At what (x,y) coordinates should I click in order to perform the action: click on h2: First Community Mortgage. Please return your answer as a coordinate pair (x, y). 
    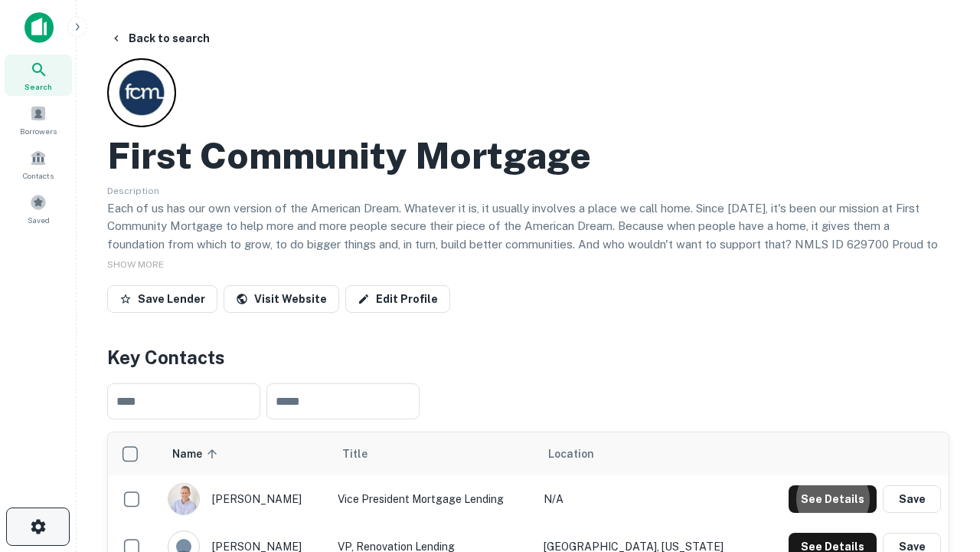
    Looking at the image, I should click on (349, 155).